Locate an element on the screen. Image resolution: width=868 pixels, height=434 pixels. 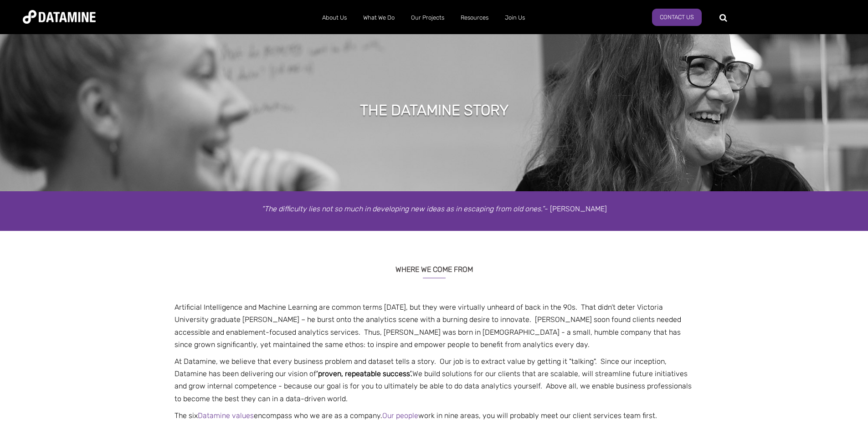
a: About Us is located at coordinates (334, 18).